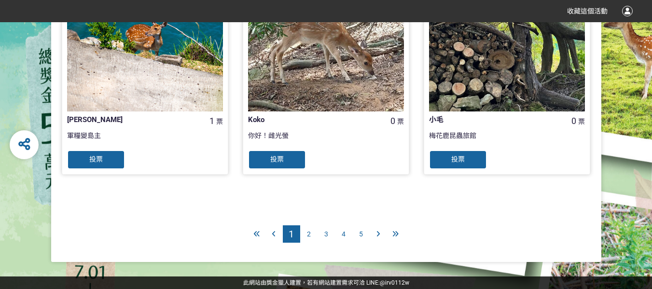 This screenshot has height=289, width=652. What do you see at coordinates (309, 234) in the screenshot?
I see `span: 2` at bounding box center [309, 234].